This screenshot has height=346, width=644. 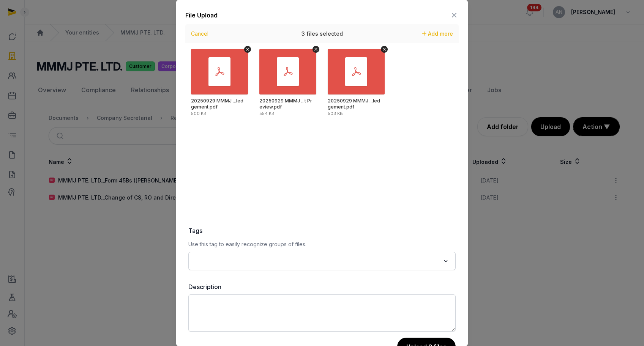 I want to click on div: 3 files selected, so click(x=322, y=34).